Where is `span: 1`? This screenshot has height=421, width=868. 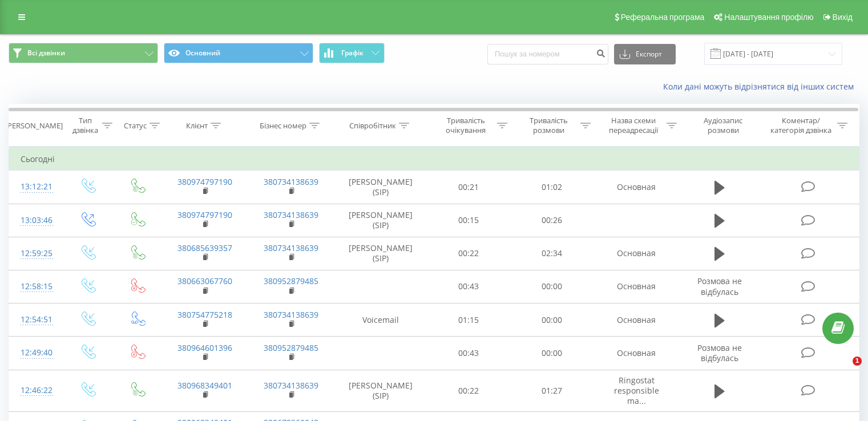
span: 1 is located at coordinates (857, 361).